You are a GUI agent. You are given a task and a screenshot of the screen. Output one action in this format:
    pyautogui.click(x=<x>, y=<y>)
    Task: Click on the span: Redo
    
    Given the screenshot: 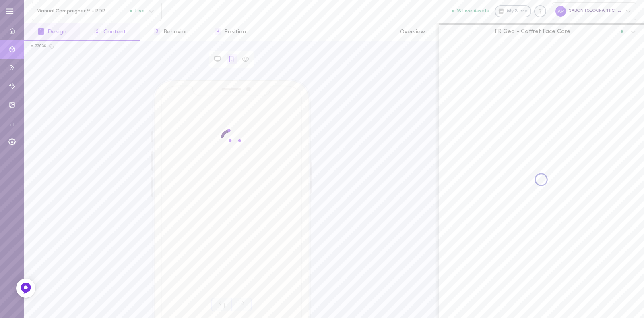 What is the action you would take?
    pyautogui.click(x=242, y=304)
    